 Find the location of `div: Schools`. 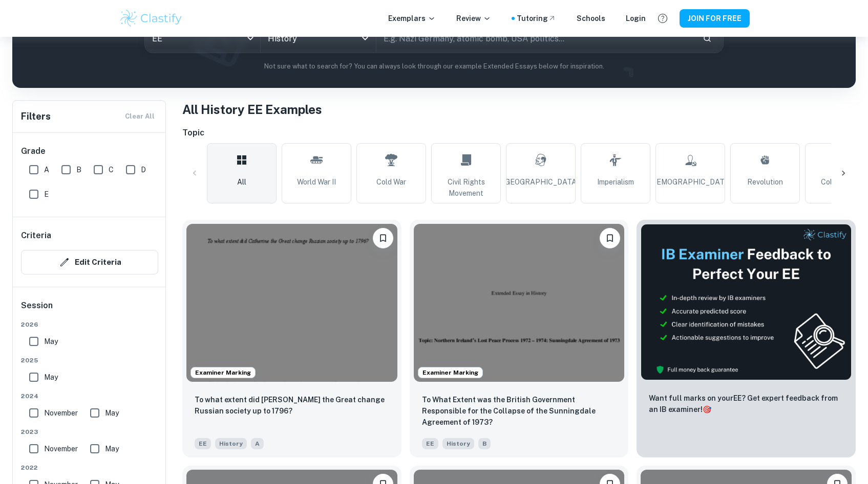

div: Schools is located at coordinates (590, 18).